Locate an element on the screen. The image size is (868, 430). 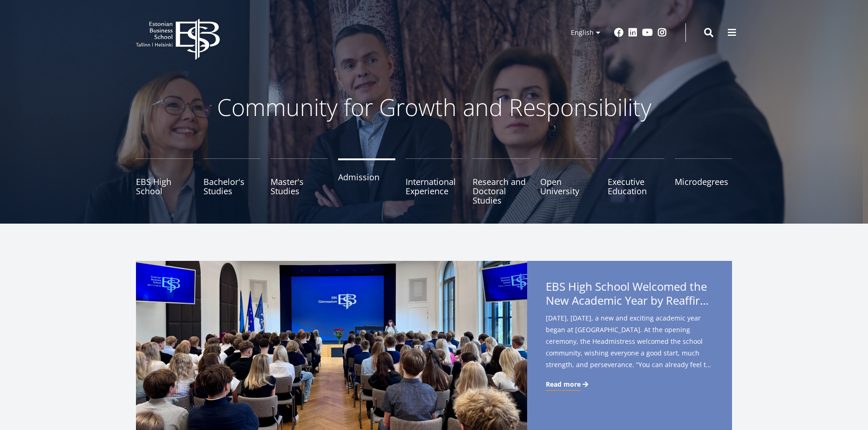
p: Community for Growth and Responsibility is located at coordinates (434, 107).